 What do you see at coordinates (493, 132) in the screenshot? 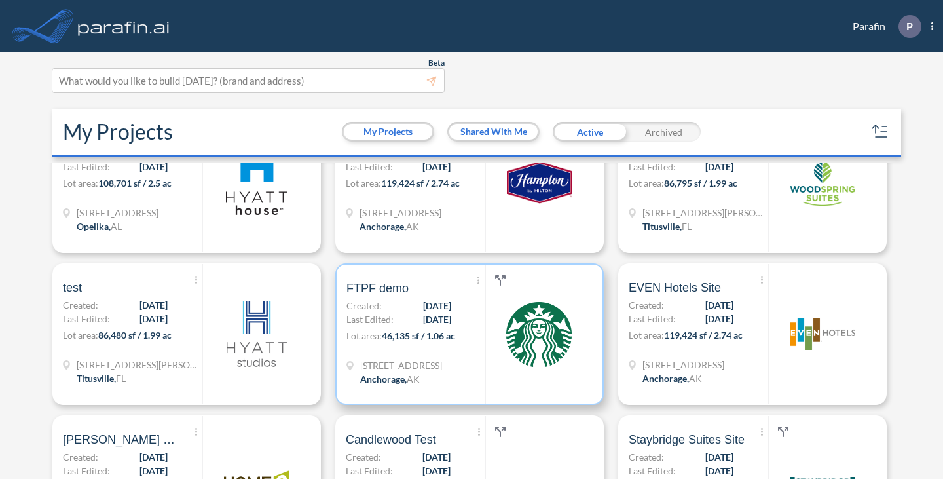
I see `button: Shared With Me` at bounding box center [493, 132].